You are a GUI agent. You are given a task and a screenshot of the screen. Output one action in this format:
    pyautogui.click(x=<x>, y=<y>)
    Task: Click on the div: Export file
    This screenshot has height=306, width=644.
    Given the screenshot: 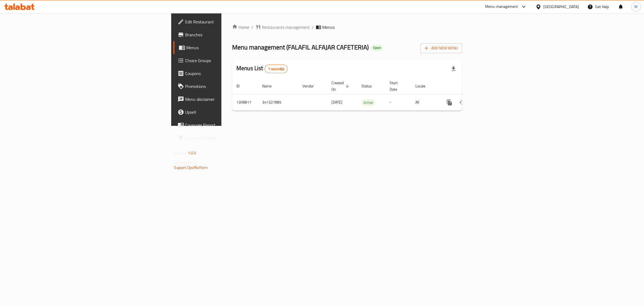 What is the action you would take?
    pyautogui.click(x=454, y=68)
    